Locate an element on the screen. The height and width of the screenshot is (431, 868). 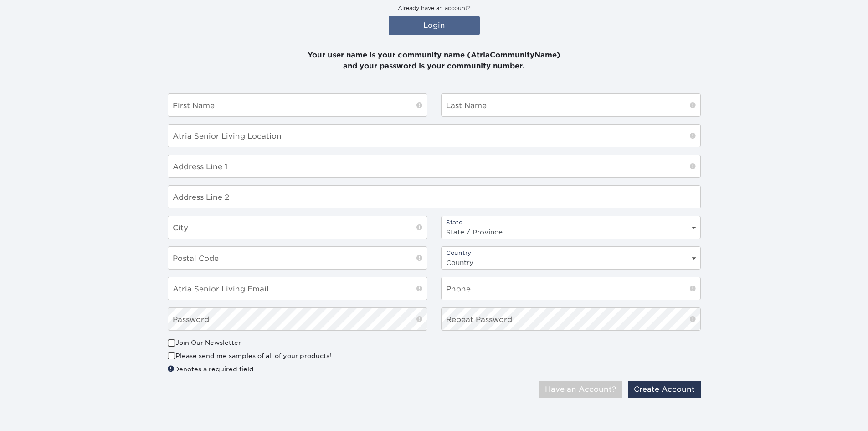
p: Your user name is your community name (AtriaCommunityName) and your password is your community nu... is located at coordinates (434, 55).